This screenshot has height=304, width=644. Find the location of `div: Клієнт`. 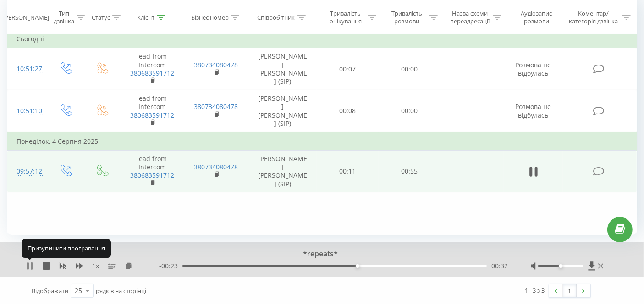

div: Клієнт is located at coordinates (146, 17).